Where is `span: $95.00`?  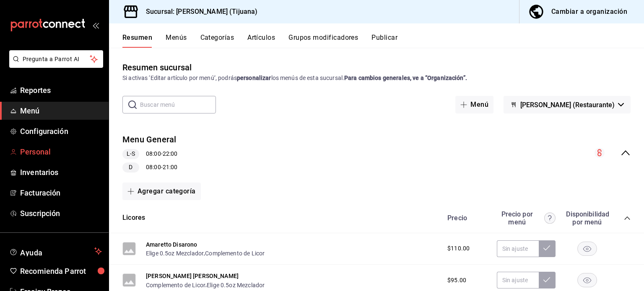
span: $95.00 is located at coordinates (457, 280).